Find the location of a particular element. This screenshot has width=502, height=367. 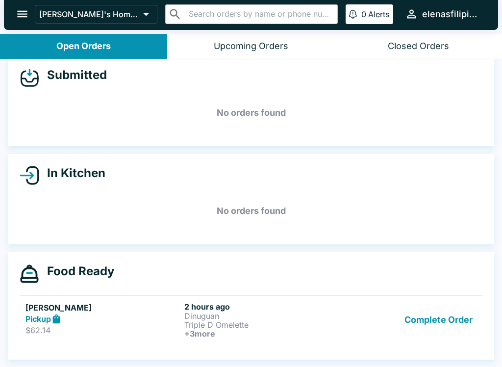

div: Open Orders is located at coordinates (83, 46).